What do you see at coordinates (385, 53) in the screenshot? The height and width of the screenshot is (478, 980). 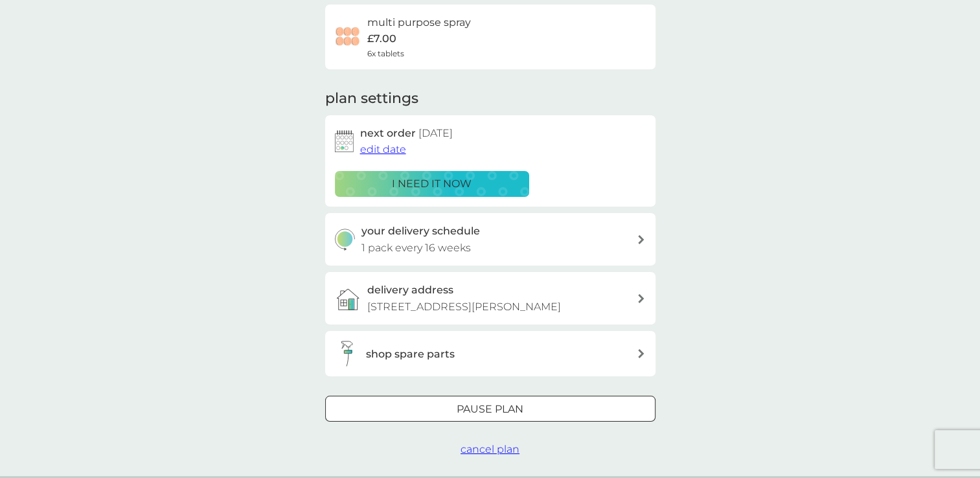 I see `span: 6x tablets` at bounding box center [385, 53].